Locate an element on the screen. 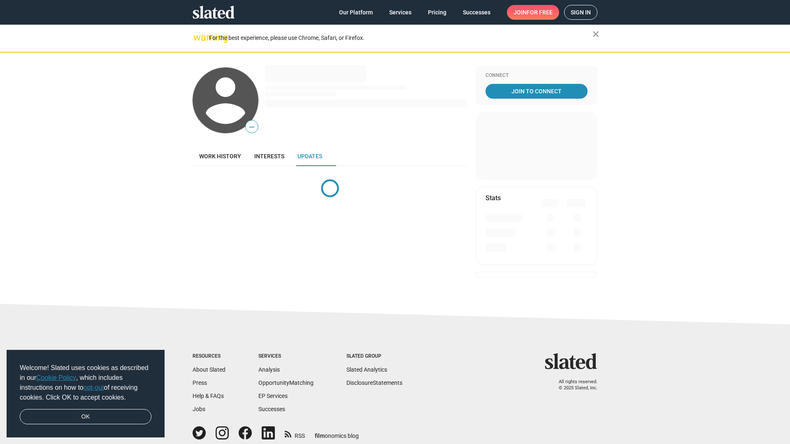 The width and height of the screenshot is (790, 444). span: Work history is located at coordinates (220, 156).